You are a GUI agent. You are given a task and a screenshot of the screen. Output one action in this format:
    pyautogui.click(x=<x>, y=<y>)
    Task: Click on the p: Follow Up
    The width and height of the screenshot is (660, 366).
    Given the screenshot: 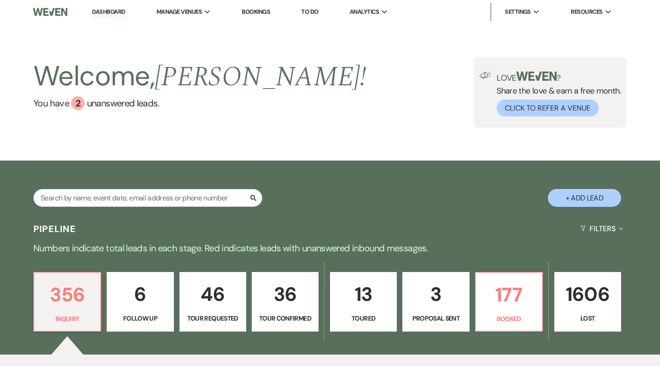 What is the action you would take?
    pyautogui.click(x=140, y=318)
    